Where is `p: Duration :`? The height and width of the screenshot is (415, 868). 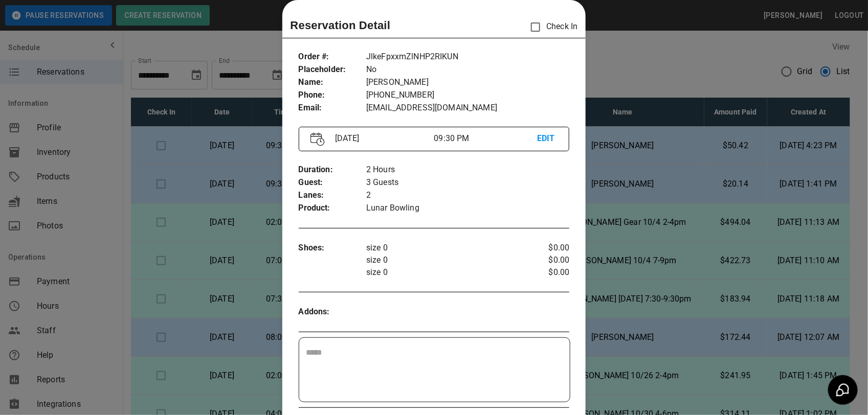
p: Duration : is located at coordinates (332, 170).